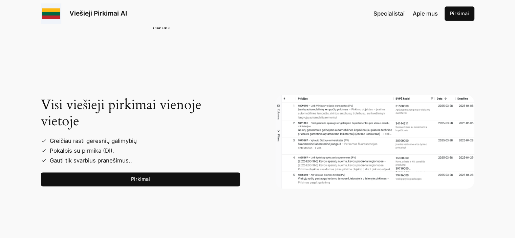 The height and width of the screenshot is (238, 515). I want to click on span: Apie mus, so click(425, 14).